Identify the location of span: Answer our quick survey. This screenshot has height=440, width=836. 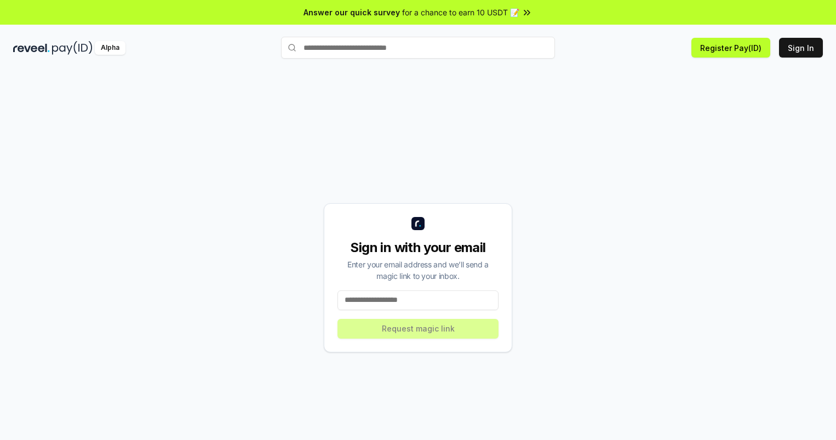
(352, 12).